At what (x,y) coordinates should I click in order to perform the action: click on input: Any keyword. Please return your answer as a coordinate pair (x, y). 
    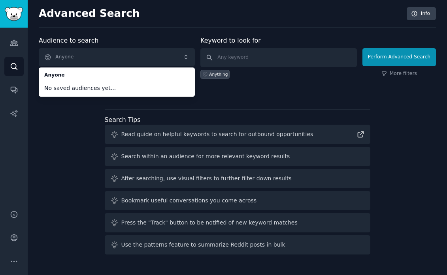
    Looking at the image, I should click on (278, 58).